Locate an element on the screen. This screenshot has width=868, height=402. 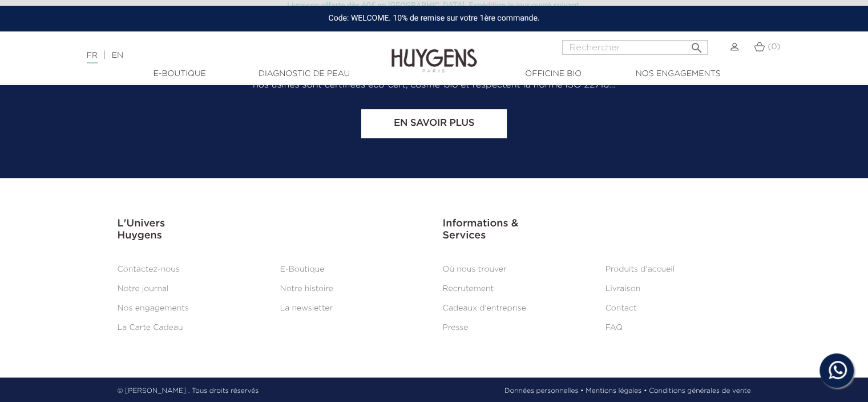
a: Où nous trouver is located at coordinates (475, 269).